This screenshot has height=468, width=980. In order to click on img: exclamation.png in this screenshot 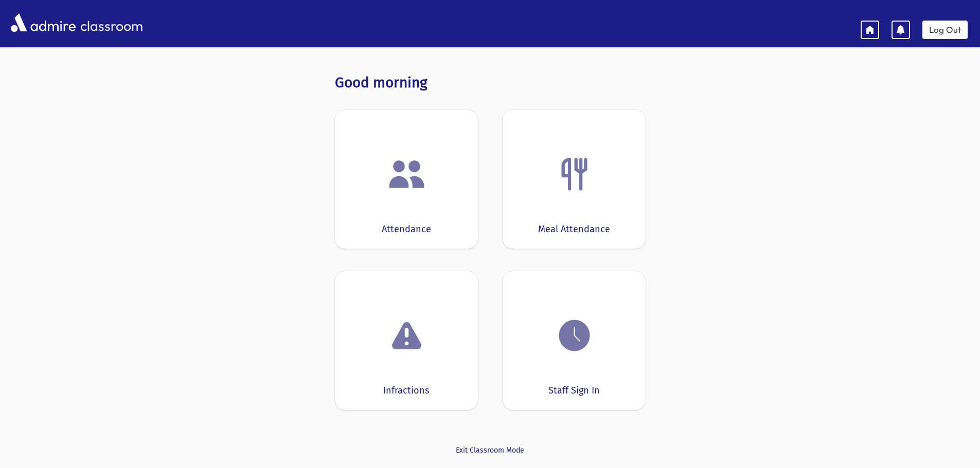, I will do `click(407, 337)`.